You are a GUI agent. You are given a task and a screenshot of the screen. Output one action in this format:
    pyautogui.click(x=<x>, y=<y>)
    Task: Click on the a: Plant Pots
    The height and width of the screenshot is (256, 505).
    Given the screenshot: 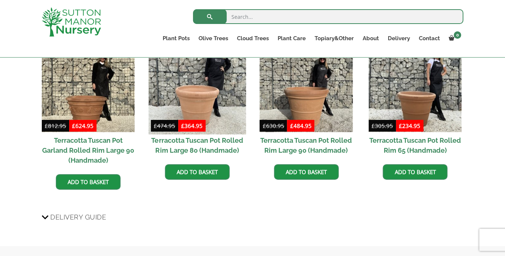 What is the action you would take?
    pyautogui.click(x=176, y=38)
    